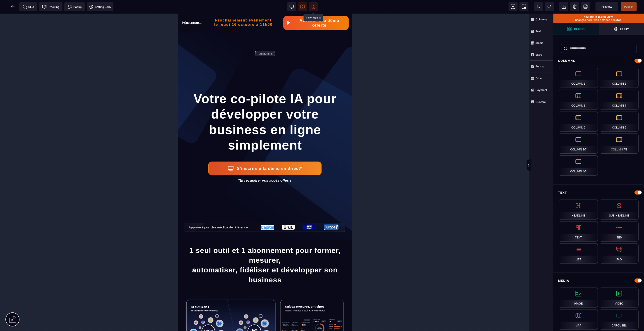 Image resolution: width=644 pixels, height=331 pixels. I want to click on h2: Prochainement évènement le jeudi 16 octobre à 11h00, so click(65, 9).